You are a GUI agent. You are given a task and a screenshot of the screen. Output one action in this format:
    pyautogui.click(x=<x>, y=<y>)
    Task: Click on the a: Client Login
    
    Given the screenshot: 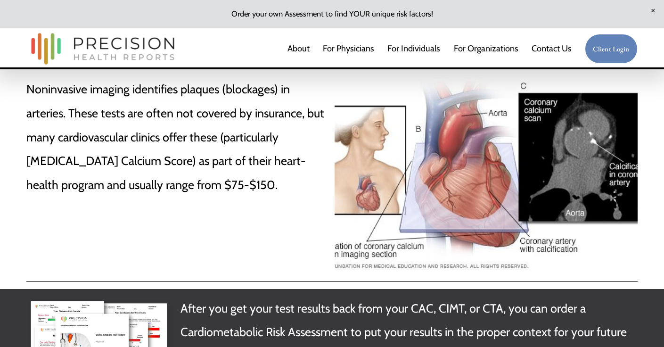 What is the action you would take?
    pyautogui.click(x=611, y=49)
    